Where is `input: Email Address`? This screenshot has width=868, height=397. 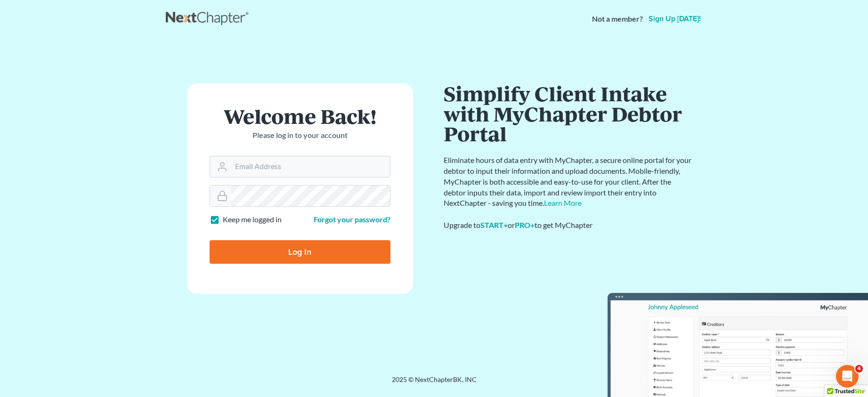
input: Email Address is located at coordinates (310, 167).